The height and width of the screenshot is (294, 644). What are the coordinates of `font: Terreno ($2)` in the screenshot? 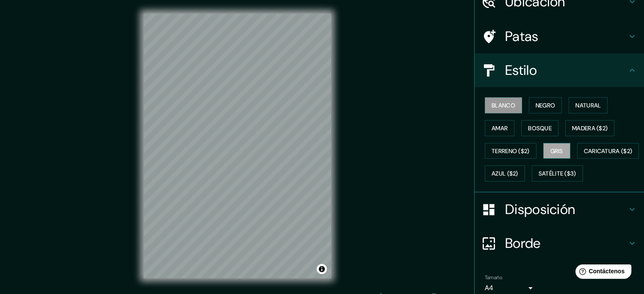 It's located at (511, 151).